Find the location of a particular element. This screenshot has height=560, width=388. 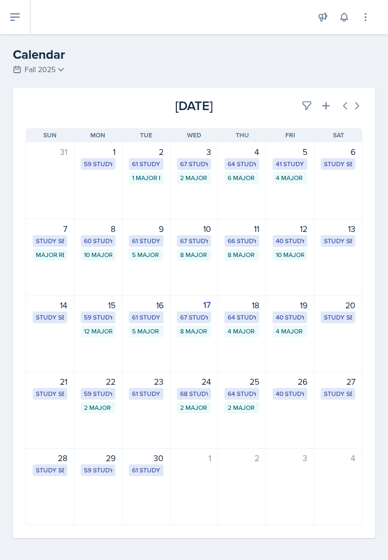

div: 30 is located at coordinates (146, 458).